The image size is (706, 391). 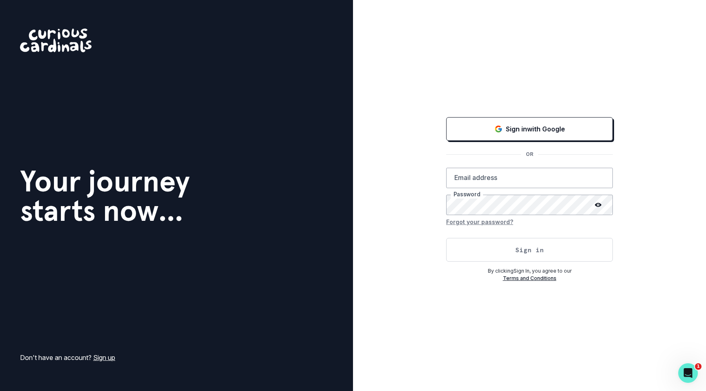 I want to click on p: OR, so click(x=529, y=154).